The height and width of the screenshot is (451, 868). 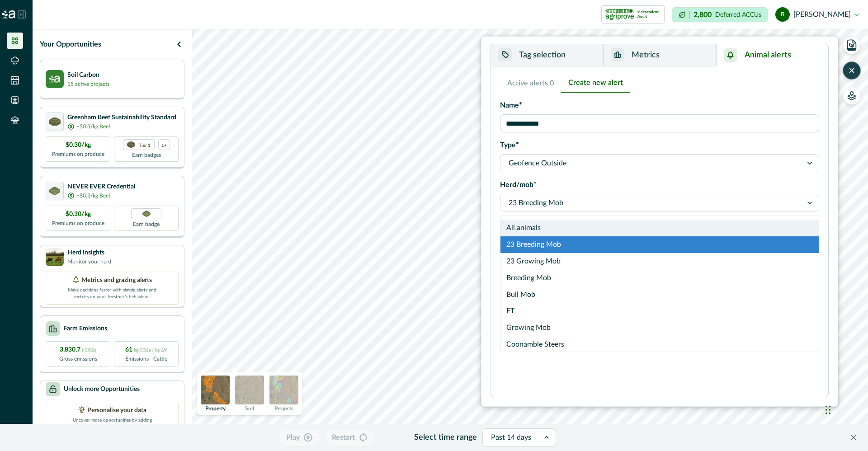 What do you see at coordinates (300, 437) in the screenshot?
I see `button: Play` at bounding box center [300, 437].